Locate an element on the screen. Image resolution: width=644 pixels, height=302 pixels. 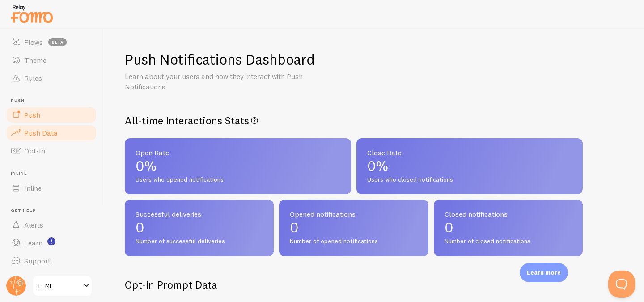
a: Push Data is located at coordinates (52, 133).